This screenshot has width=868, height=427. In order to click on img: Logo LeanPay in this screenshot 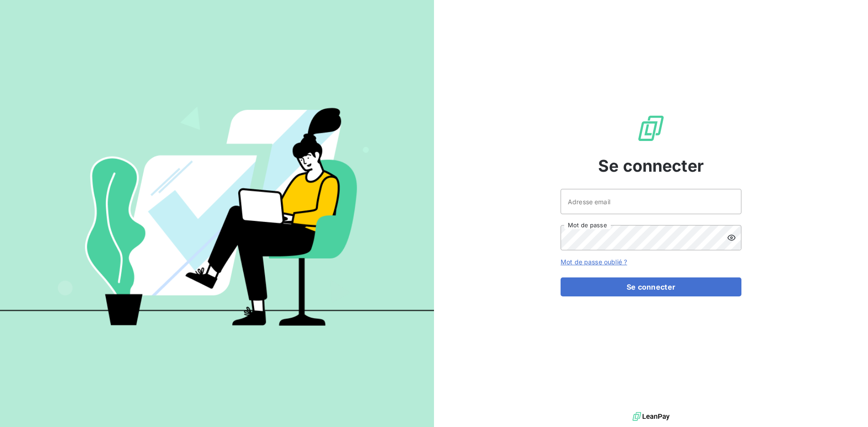, I will do `click(651, 128)`.